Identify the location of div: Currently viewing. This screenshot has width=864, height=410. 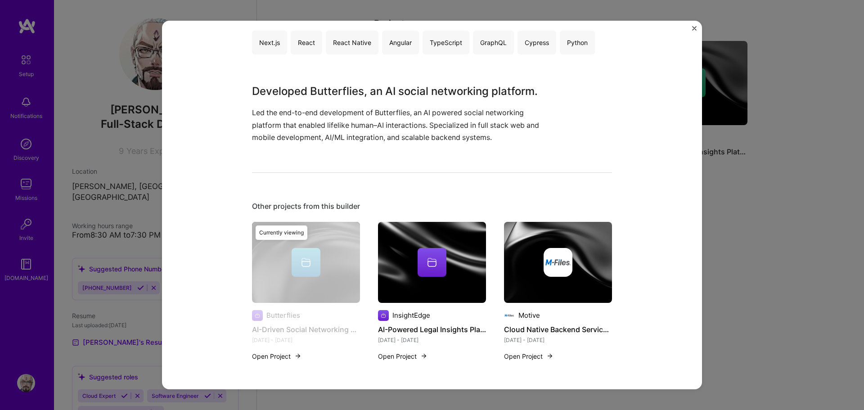
(281, 233).